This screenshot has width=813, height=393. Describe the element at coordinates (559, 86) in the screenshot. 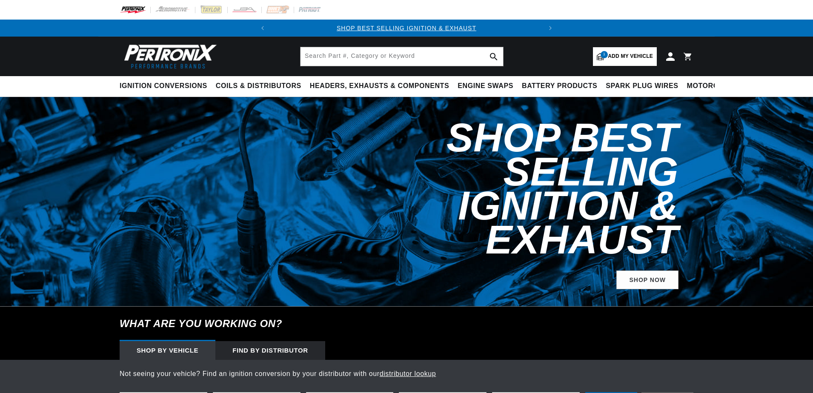

I see `summary: Battery Products` at that location.